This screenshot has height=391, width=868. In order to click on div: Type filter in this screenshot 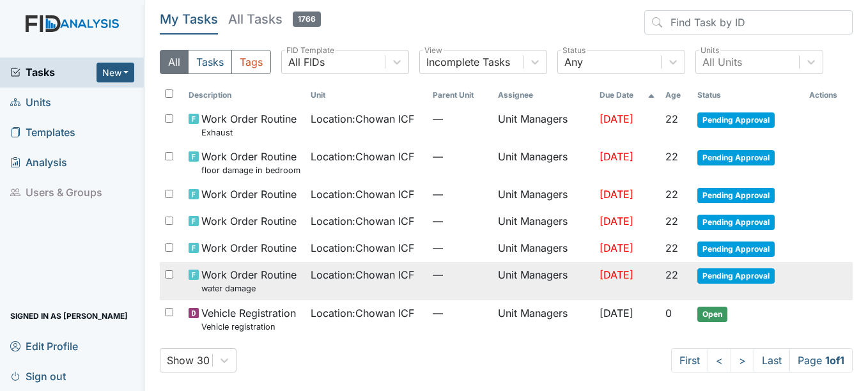, I will do `click(216, 62)`.